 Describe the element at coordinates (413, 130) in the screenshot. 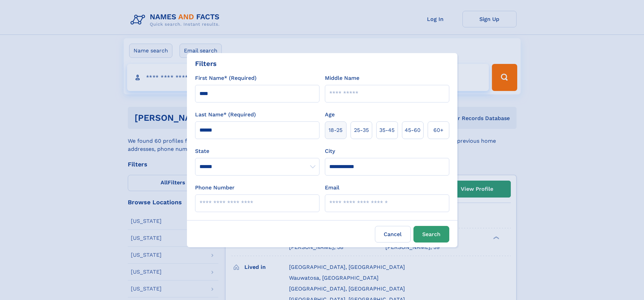

I see `span: 45‑60` at that location.